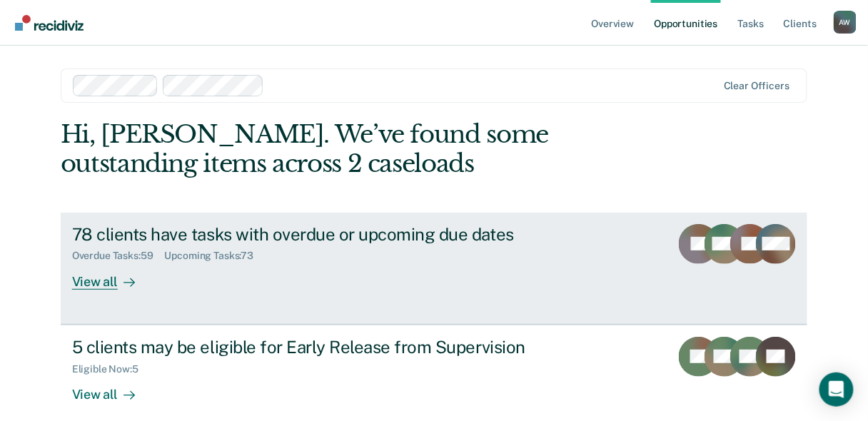  Describe the element at coordinates (756, 86) in the screenshot. I see `div: Clear officers` at that location.